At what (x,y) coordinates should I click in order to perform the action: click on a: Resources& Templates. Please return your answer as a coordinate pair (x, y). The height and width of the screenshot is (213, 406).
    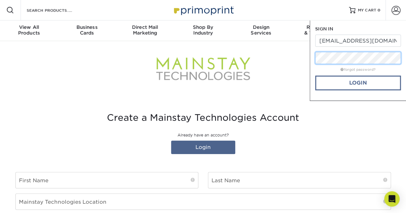
    Looking at the image, I should click on (319, 31).